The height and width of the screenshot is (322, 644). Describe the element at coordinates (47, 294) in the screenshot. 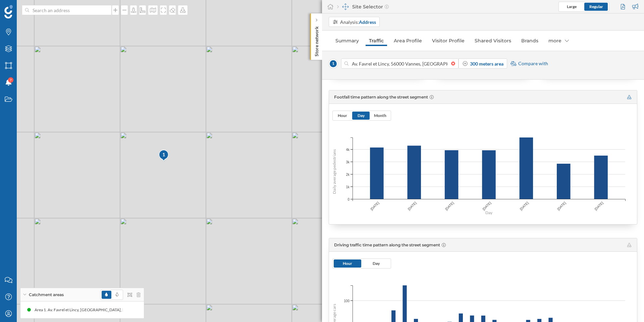

I see `span: Catchment areas` at that location.